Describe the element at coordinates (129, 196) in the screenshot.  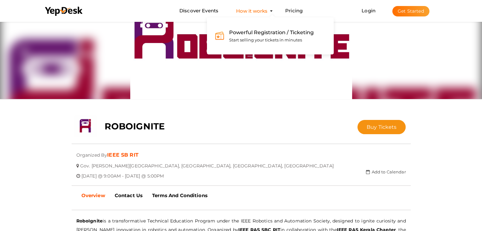
I see `b: Contact Us` at that location.